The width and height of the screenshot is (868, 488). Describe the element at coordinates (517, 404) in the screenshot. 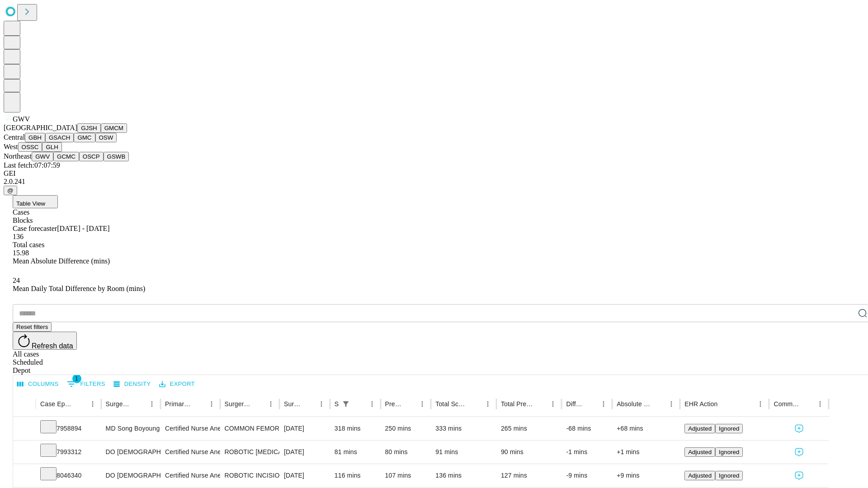

I see `div: Total Predicted Duration` at that location.